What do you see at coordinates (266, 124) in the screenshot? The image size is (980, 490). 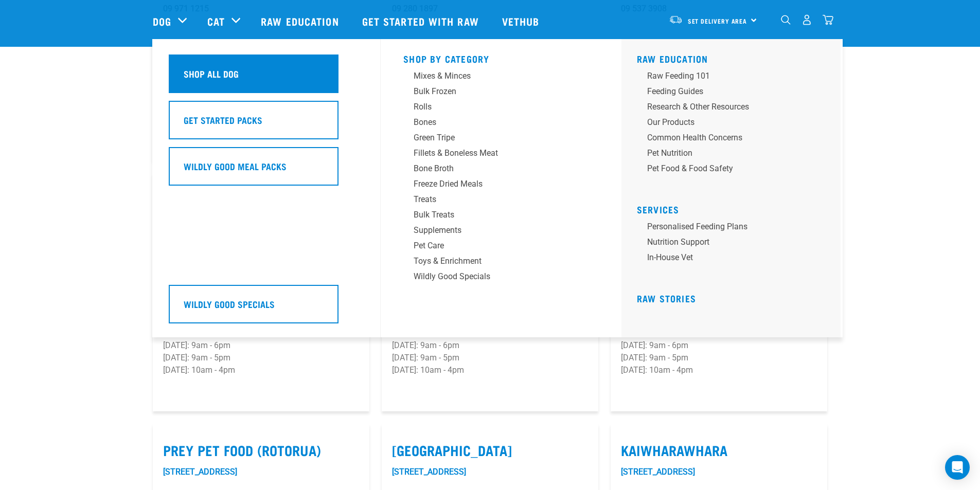 I see `a: Get Started Packs` at bounding box center [266, 124].